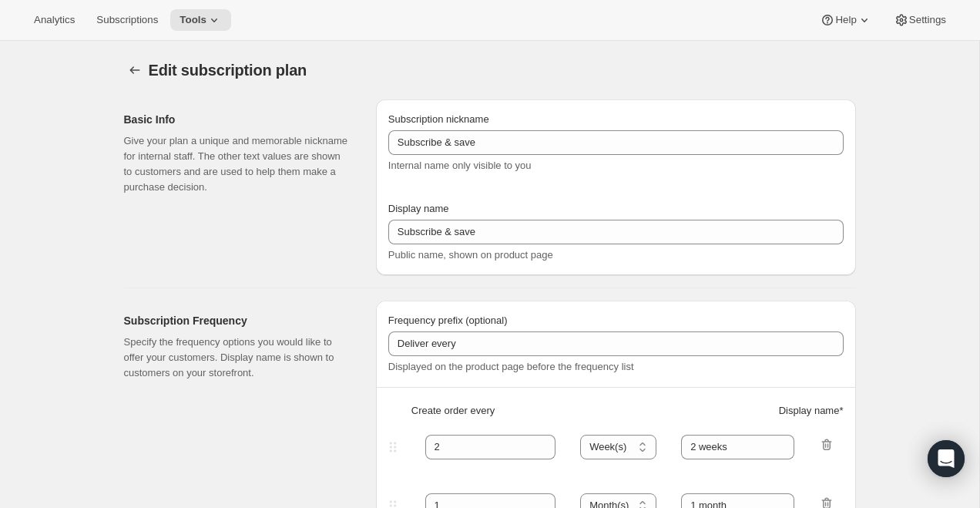 Image resolution: width=980 pixels, height=508 pixels. What do you see at coordinates (811, 411) in the screenshot?
I see `span: Display name *` at bounding box center [811, 411].